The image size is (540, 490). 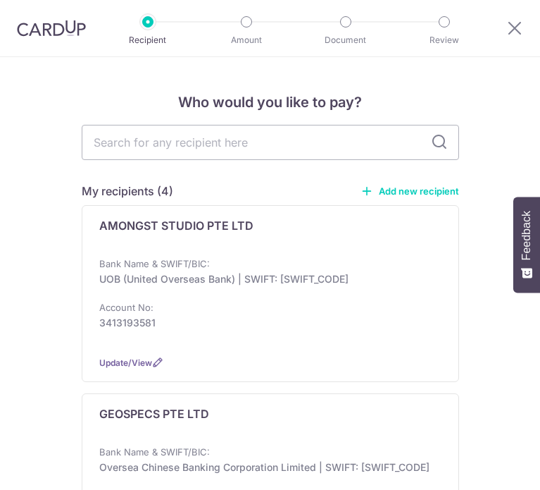 What do you see at coordinates (154, 414) in the screenshot?
I see `p: GEOSPECS PTE LTD` at bounding box center [154, 414].